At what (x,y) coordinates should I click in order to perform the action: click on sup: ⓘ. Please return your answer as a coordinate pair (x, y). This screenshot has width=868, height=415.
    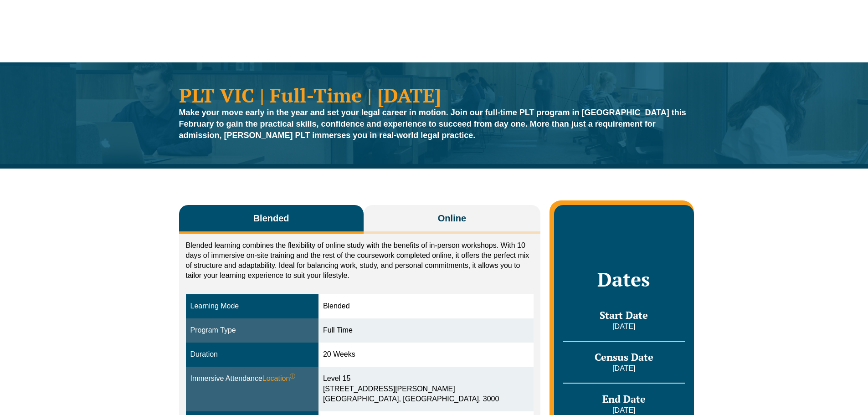
    Looking at the image, I should click on (293, 376).